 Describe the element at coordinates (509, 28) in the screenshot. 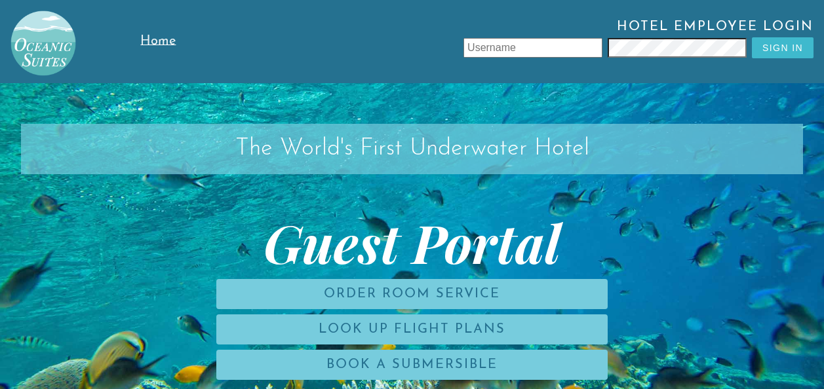

I see `span: Hotel Employee Login` at that location.